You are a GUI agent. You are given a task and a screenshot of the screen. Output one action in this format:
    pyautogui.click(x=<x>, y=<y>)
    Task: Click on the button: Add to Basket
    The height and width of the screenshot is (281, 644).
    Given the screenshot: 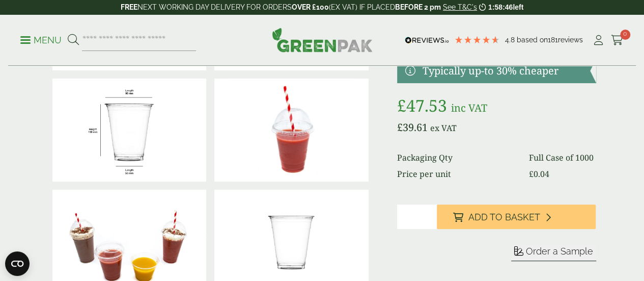 What is the action you would take?
    pyautogui.click(x=516, y=216)
    